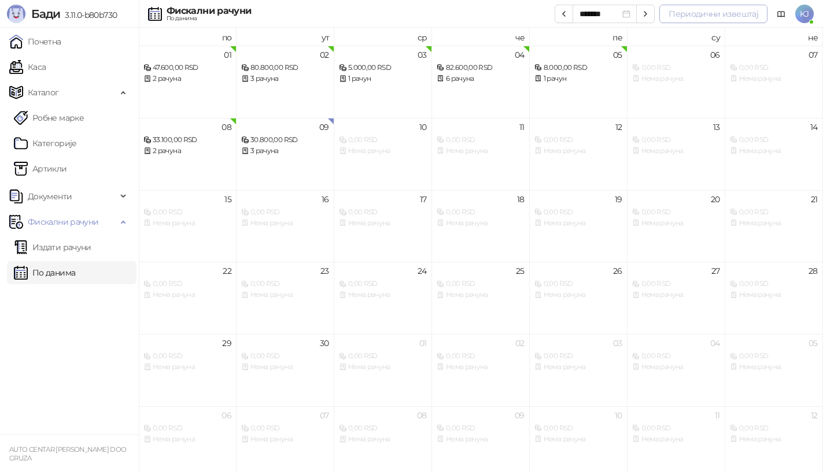  Describe the element at coordinates (422, 55) in the screenshot. I see `div: 03` at that location.